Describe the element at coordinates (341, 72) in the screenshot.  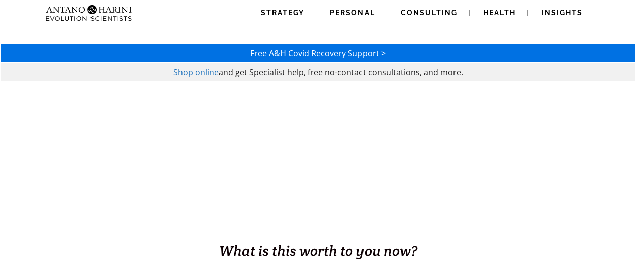
I see `span: and get Specialist help, free no-contact consultations, and more.` at that location.